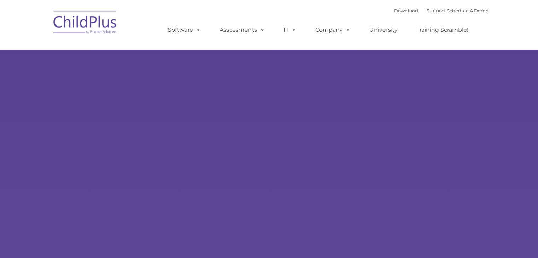 The image size is (538, 258). What do you see at coordinates (436, 11) in the screenshot?
I see `a: Support` at bounding box center [436, 11].